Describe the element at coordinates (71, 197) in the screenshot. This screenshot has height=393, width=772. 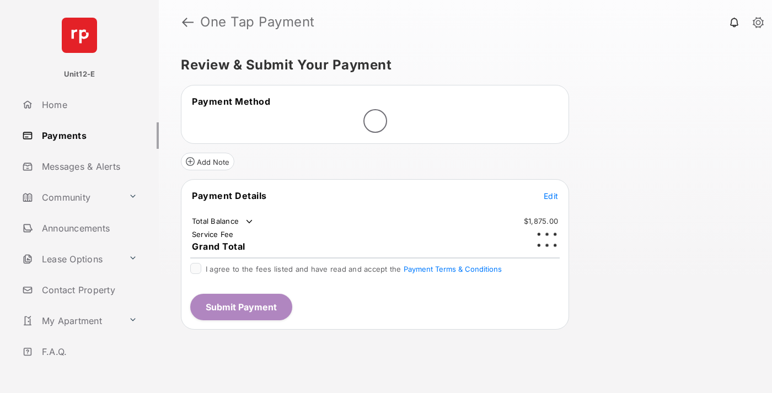
I see `a: Community` at that location.